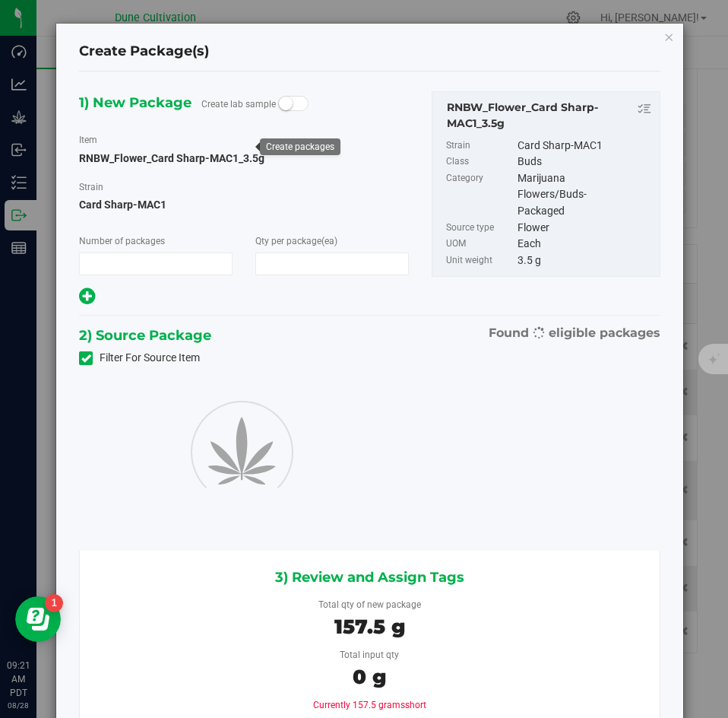 The width and height of the screenshot is (728, 718). What do you see at coordinates (585, 162) in the screenshot?
I see `div: Buds` at bounding box center [585, 162].